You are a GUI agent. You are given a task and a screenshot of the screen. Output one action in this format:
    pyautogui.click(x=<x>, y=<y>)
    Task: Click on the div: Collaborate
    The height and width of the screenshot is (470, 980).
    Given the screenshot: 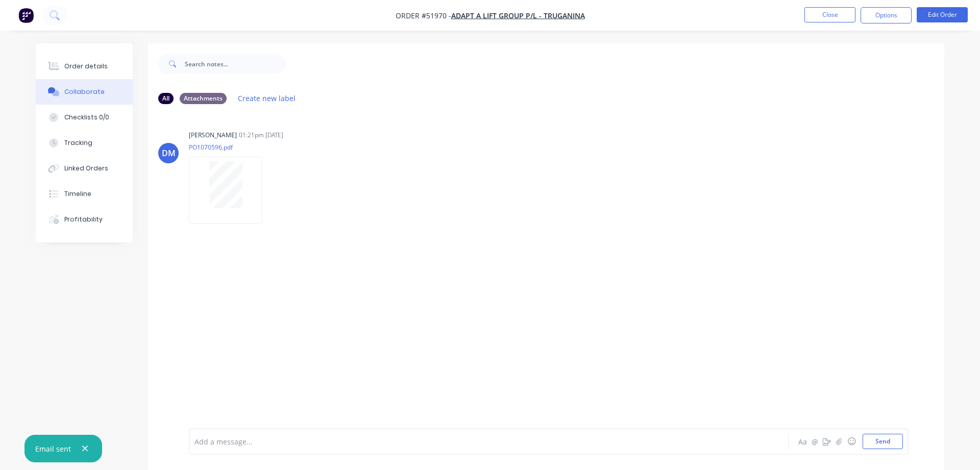 What is the action you would take?
    pyautogui.click(x=84, y=92)
    